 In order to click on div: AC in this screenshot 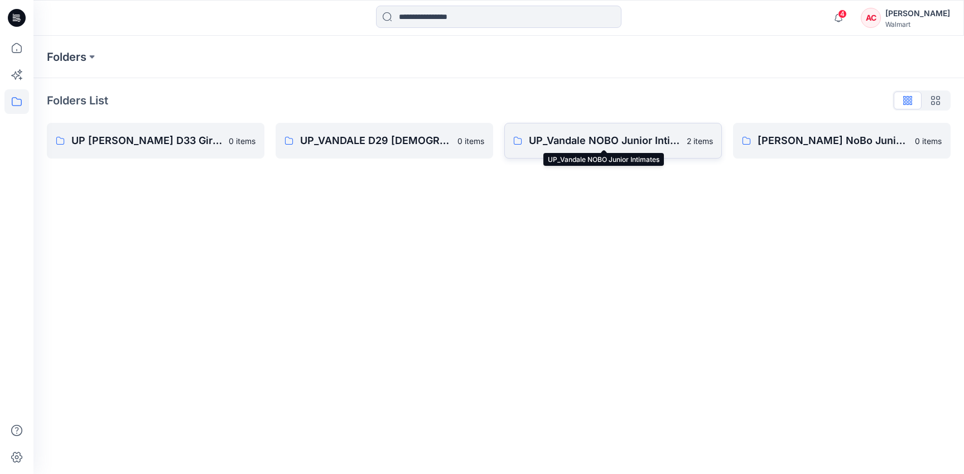, I will do `click(871, 18)`.